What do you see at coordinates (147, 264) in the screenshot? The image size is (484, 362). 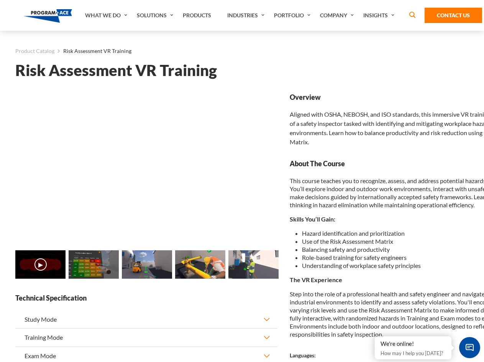 I see `img: Risk Assessment VR Training - Preview 2` at bounding box center [147, 264].